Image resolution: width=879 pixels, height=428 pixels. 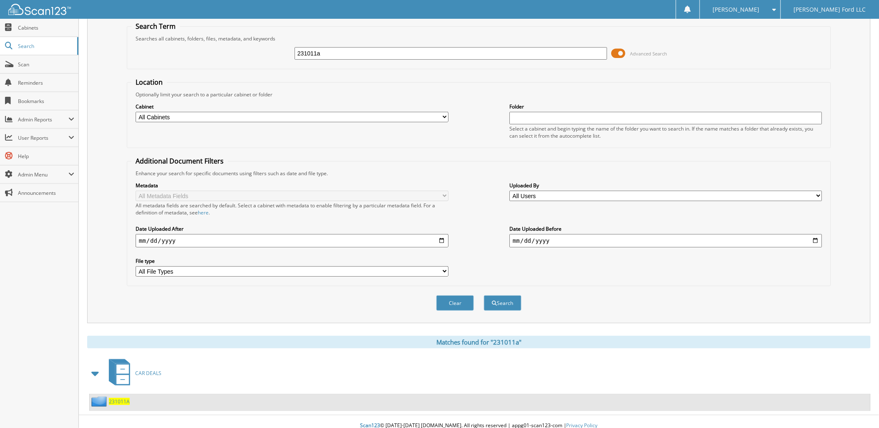 What do you see at coordinates (666, 229) in the screenshot?
I see `label: Date Uploaded Before` at bounding box center [666, 229].